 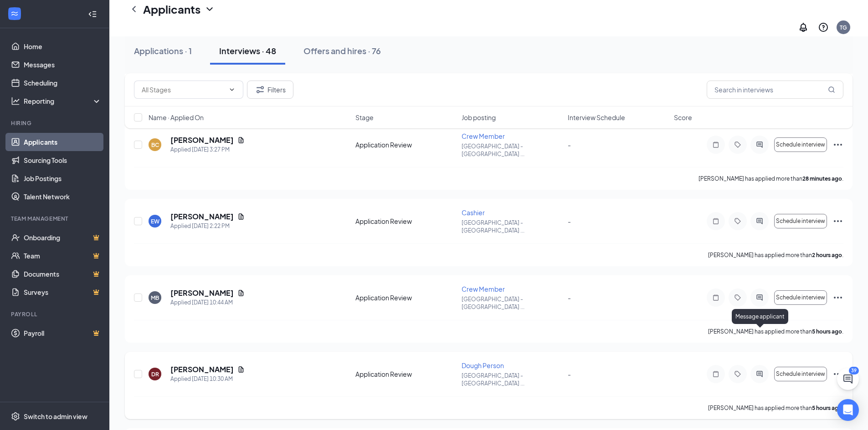 What do you see at coordinates (760, 317) in the screenshot?
I see `div: Message applicant` at bounding box center [760, 317].